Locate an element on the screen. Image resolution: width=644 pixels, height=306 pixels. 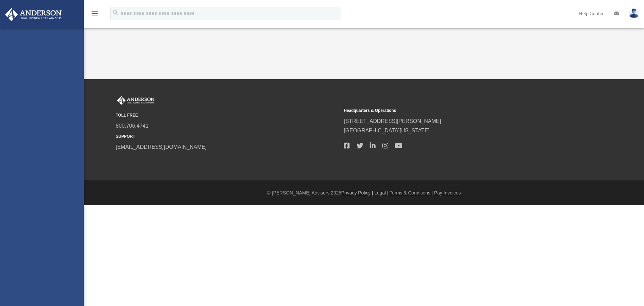
i: search is located at coordinates (116, 13).